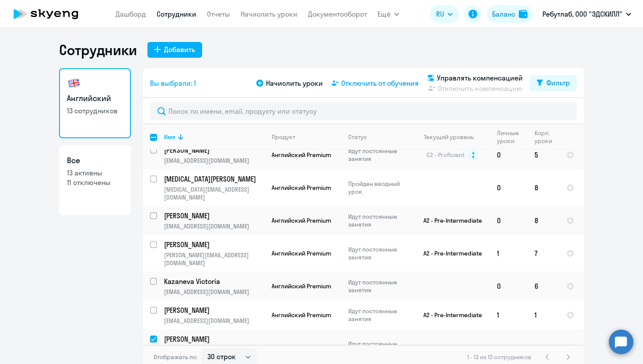 The height and width of the screenshot is (364, 643). I want to click on a: Kazaneva Victoria, so click(214, 281).